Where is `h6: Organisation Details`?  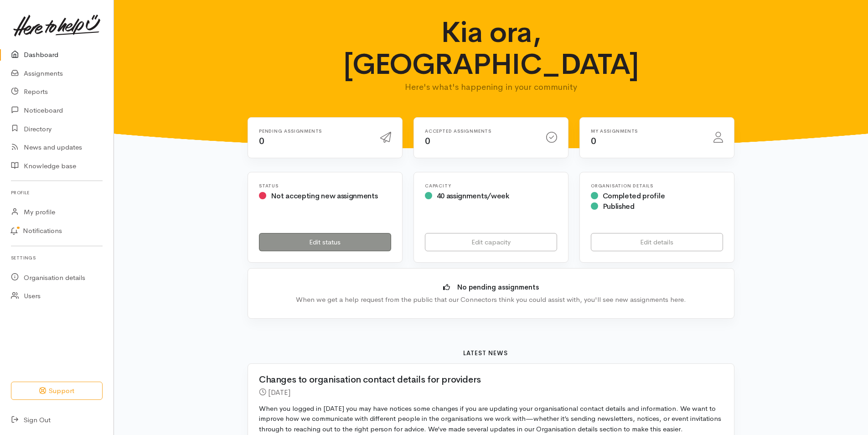 h6: Organisation Details is located at coordinates (657, 186).